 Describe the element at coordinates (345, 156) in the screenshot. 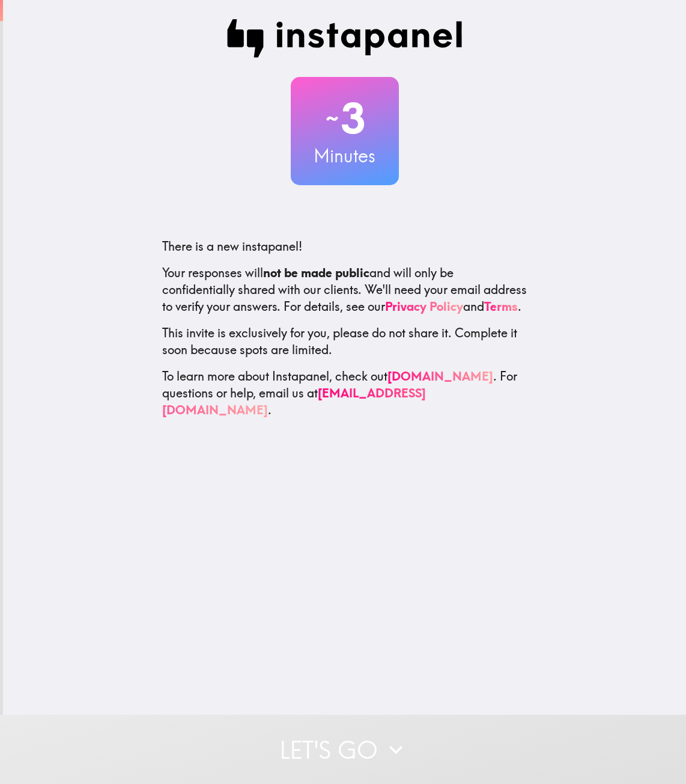

I see `h3: Minutes` at that location.